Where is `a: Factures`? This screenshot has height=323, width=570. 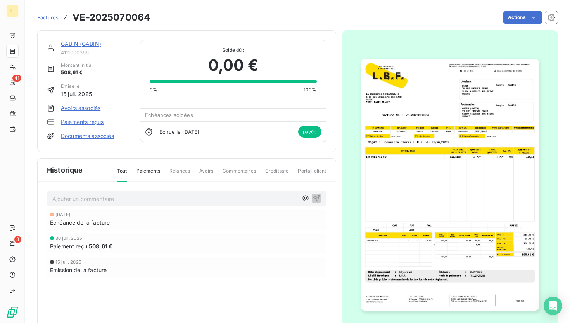
a: Factures is located at coordinates (48, 17).